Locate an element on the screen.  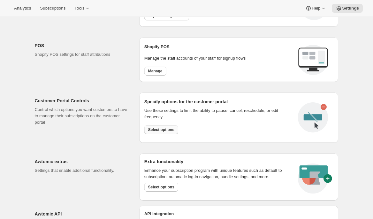
button: Tools is located at coordinates (82, 8).